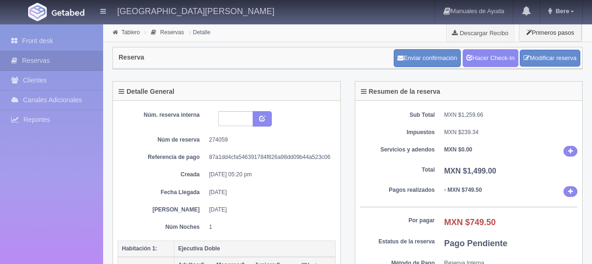  Describe the element at coordinates (550, 32) in the screenshot. I see `button: Primeros pasos` at that location.